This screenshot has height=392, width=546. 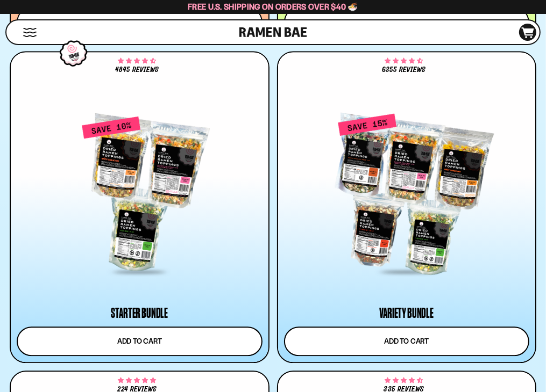 What do you see at coordinates (403, 381) in the screenshot?
I see `span: 4.53 stars` at bounding box center [403, 381].